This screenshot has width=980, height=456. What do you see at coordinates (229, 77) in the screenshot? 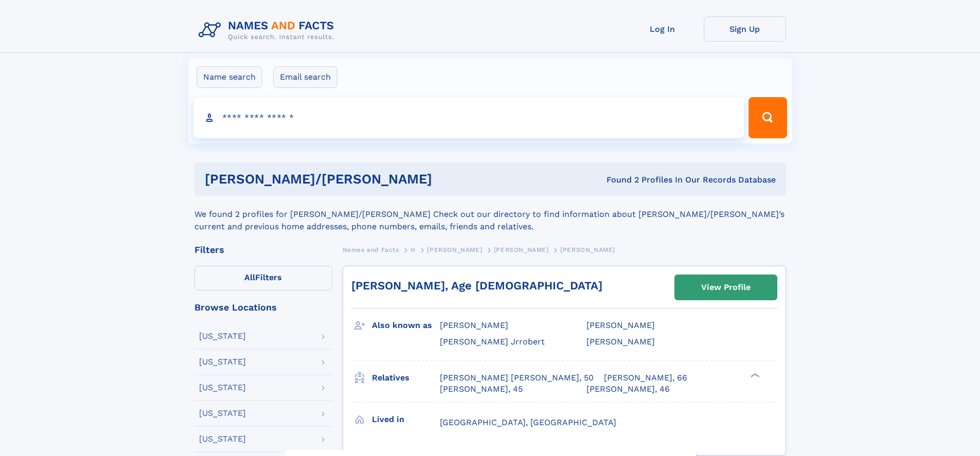
I see `label: Name search` at bounding box center [229, 77].